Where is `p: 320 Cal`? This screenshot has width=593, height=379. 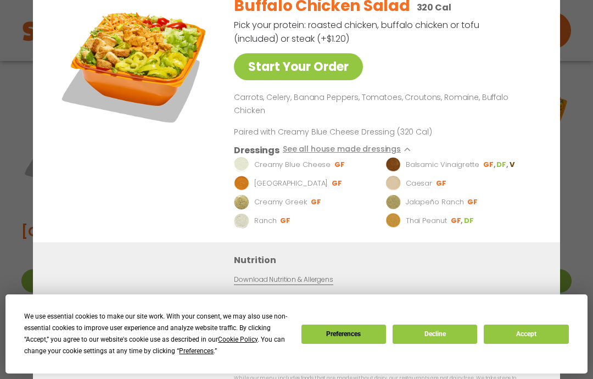 p: 320 Cal is located at coordinates (434, 7).